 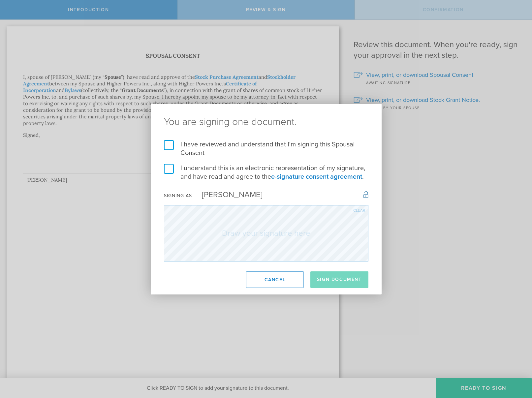 What do you see at coordinates (340, 279) in the screenshot?
I see `button: Sign Document` at bounding box center [340, 279].